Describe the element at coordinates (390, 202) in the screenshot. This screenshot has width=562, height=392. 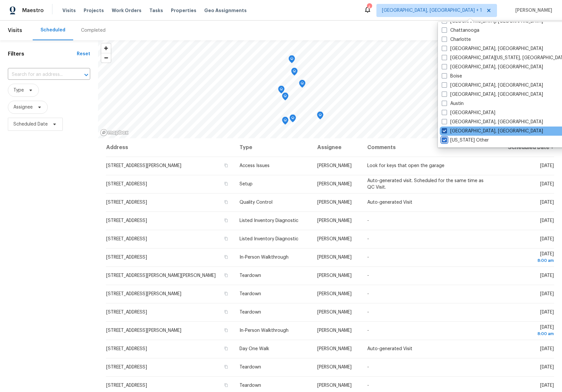
I see `span: Auto-generated Visit` at that location.